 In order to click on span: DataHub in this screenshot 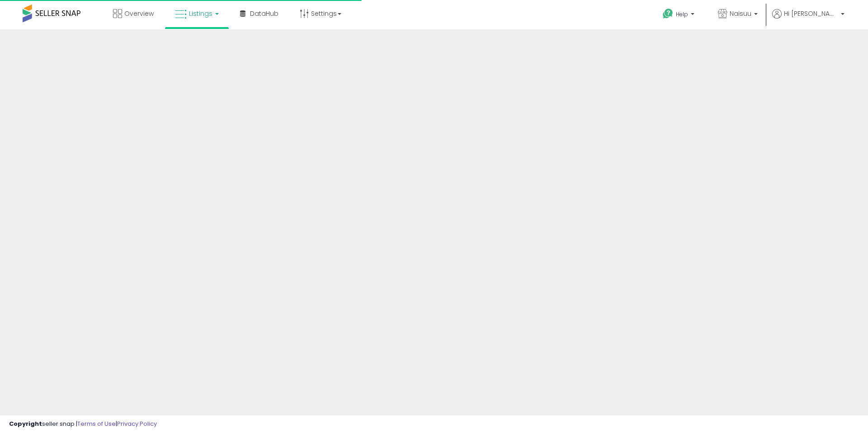, I will do `click(264, 14)`.